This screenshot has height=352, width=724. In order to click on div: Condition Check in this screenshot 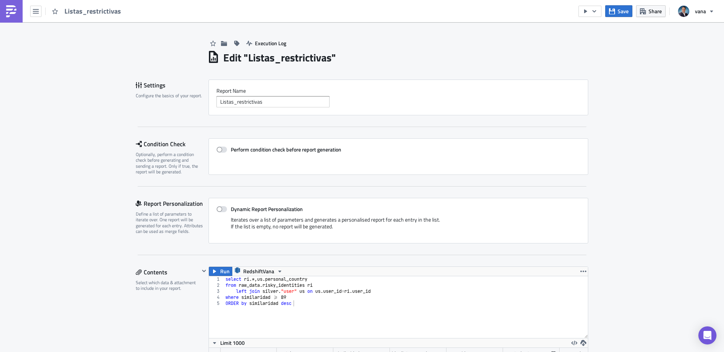, I will do `click(172, 144)`.